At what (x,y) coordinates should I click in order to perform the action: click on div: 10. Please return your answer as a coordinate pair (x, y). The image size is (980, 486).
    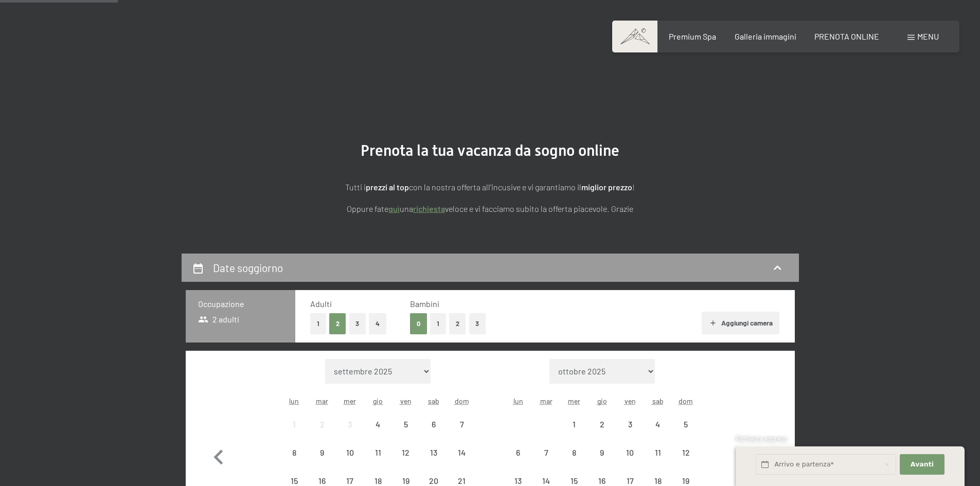
    Looking at the image, I should click on (350, 461).